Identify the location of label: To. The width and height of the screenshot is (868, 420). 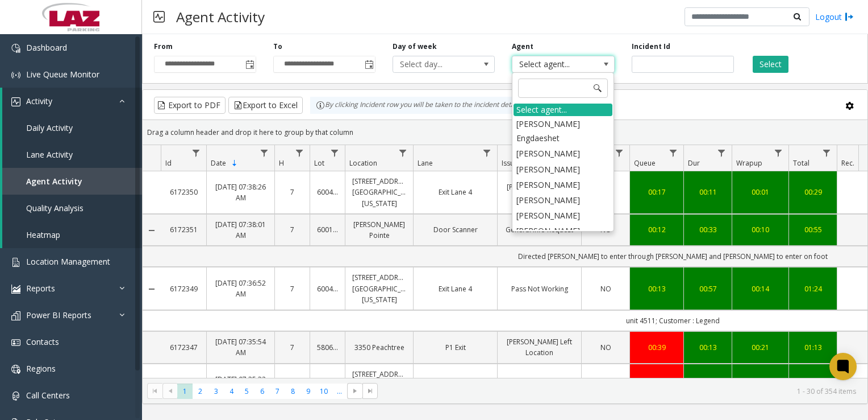
(277, 47).